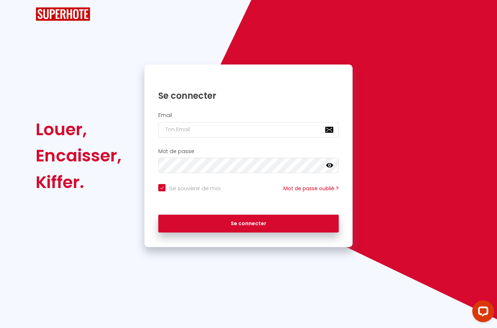 The width and height of the screenshot is (497, 328). What do you see at coordinates (79, 129) in the screenshot?
I see `div: Louer,` at bounding box center [79, 129].